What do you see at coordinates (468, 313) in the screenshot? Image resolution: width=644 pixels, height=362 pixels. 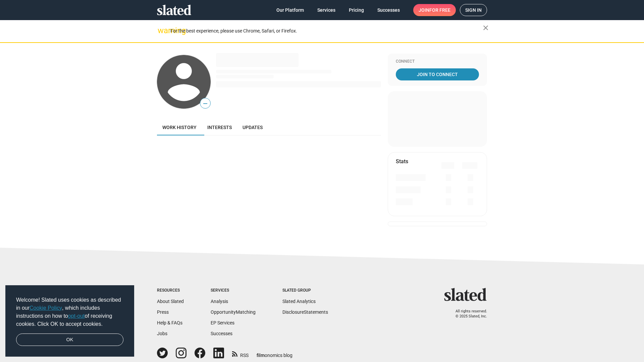 I see `p: All rights reserved. © 2025 Slated, Inc.` at bounding box center [468, 313].